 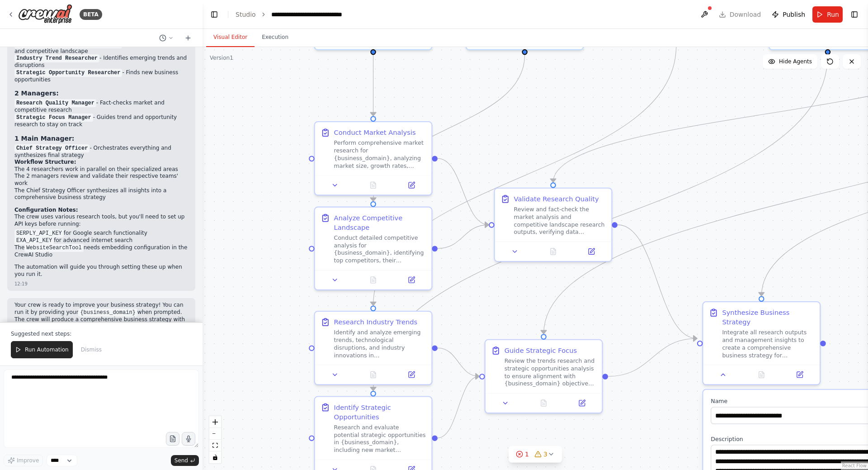 I want to click on g: Edge from 73955456-d9fe-490f-b7a6-0938006304e5 to fe43dec2-6a3a-44a0-977b-73717b426a6c, so click(x=652, y=357).